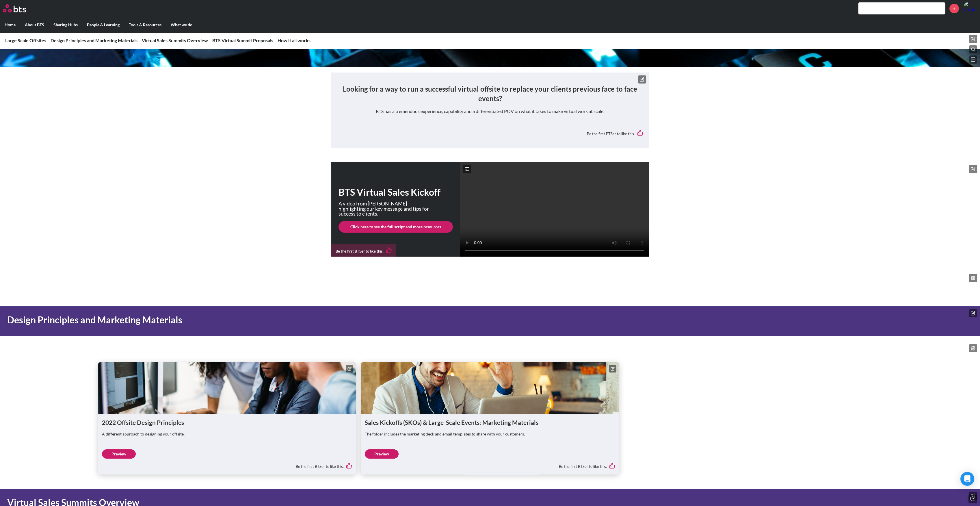  Describe the element at coordinates (642, 80) in the screenshot. I see `button: Edit text box` at that location.